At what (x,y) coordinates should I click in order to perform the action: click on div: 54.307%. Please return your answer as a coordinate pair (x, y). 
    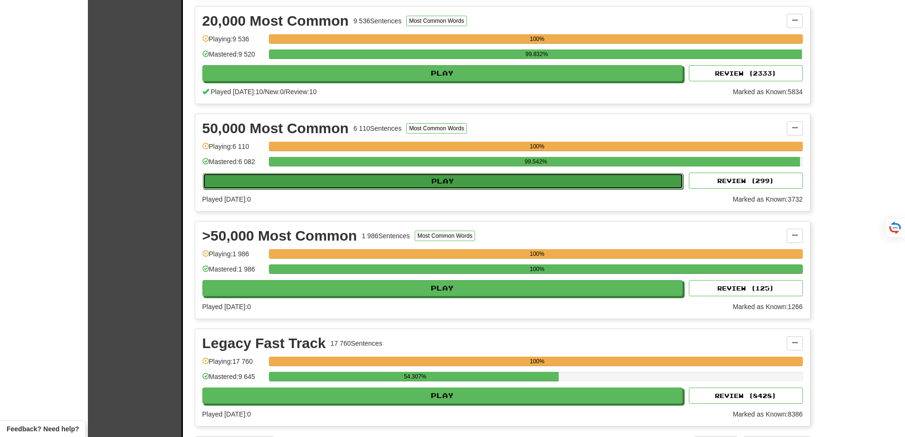
    Looking at the image, I should click on (415, 376).